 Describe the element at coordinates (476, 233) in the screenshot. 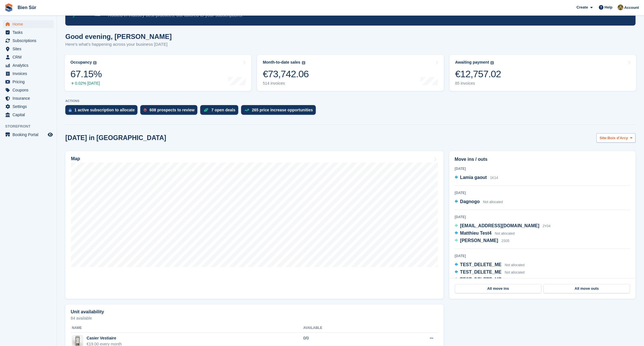

I see `span: Matthieu Test4` at that location.